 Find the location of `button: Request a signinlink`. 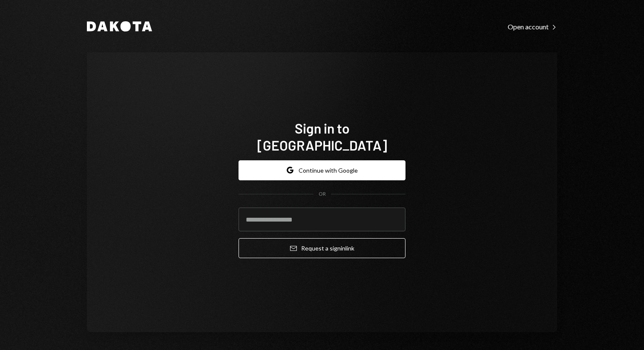

button: Request a signinlink is located at coordinates (322, 248).